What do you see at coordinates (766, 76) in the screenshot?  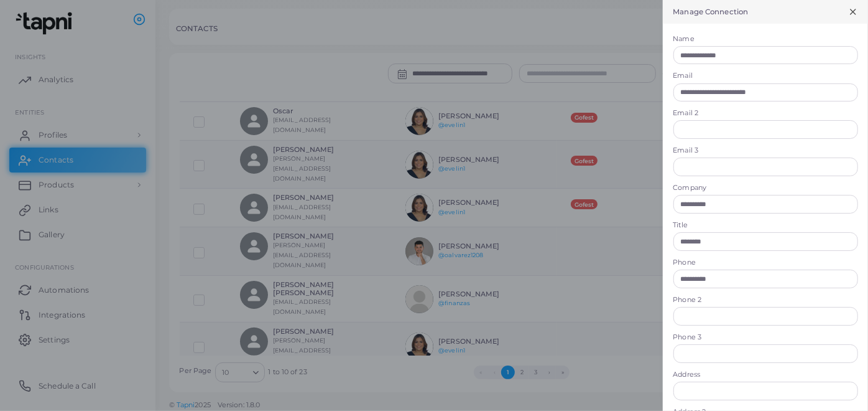 I see `label: Email` at bounding box center [766, 76].